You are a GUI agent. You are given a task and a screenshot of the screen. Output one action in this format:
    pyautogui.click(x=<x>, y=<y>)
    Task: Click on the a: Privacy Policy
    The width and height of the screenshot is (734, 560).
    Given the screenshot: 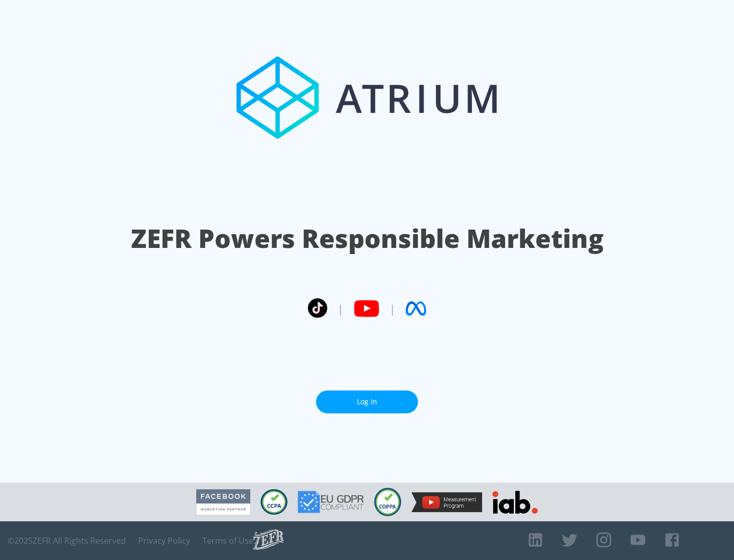 What is the action you would take?
    pyautogui.click(x=164, y=541)
    